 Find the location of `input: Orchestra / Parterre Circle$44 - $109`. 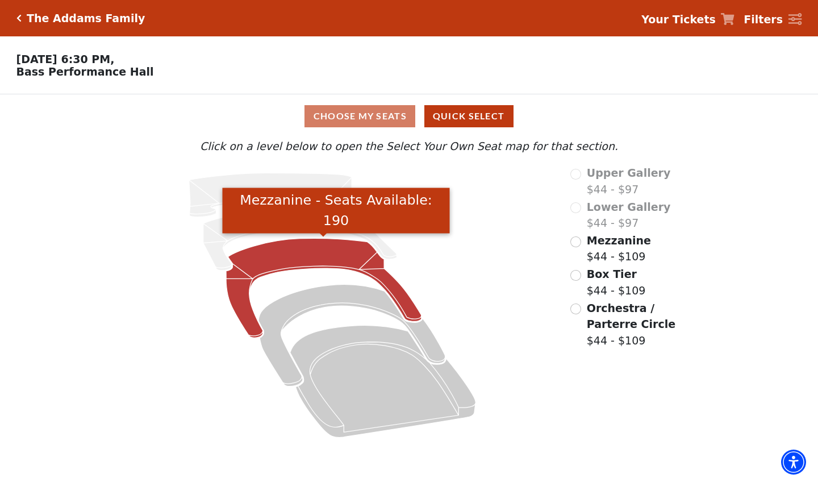

input: Orchestra / Parterre Circle$44 - $109 is located at coordinates (576, 309).